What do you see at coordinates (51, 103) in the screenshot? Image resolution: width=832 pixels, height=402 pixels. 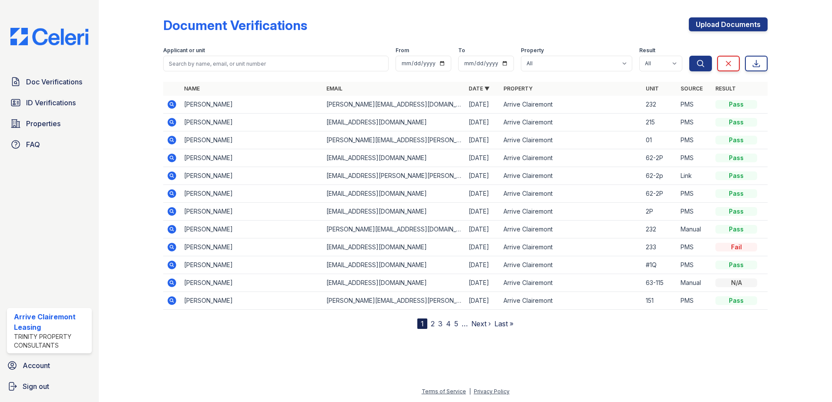 I see `span: ID Verifications` at bounding box center [51, 103].